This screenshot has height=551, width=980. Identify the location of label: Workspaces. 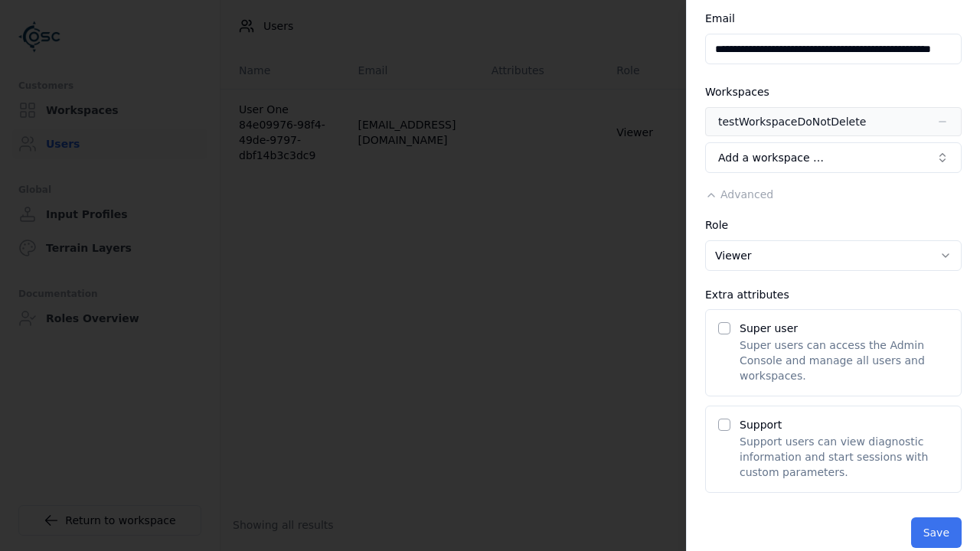
(737, 92).